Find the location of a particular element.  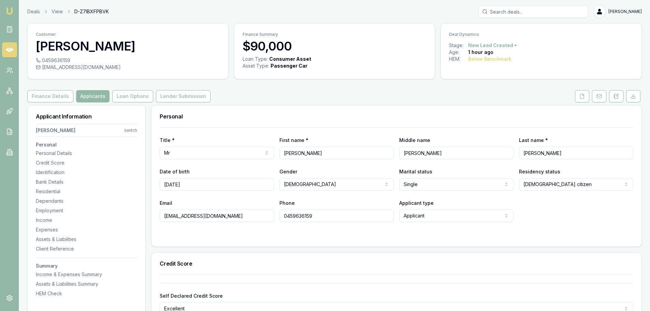

input: Search deals is located at coordinates (533, 12).